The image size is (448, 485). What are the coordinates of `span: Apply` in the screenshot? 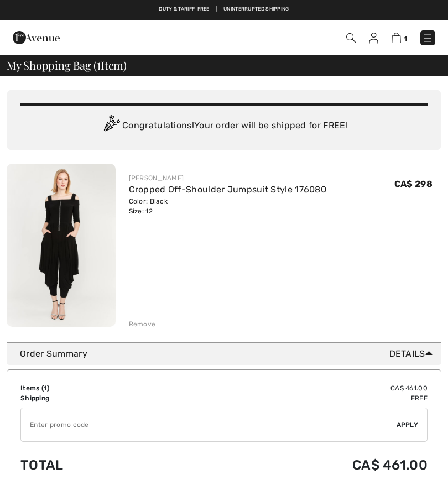 It's located at (407, 425).